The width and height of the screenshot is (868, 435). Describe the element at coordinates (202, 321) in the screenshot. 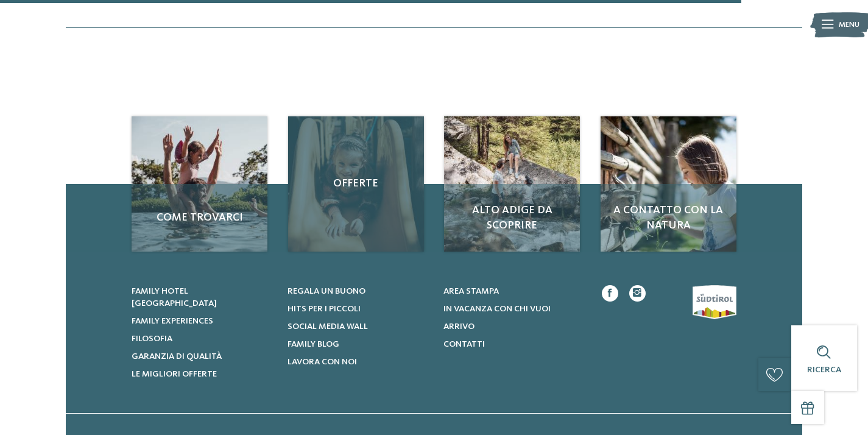

I see `a: Family experiences` at that location.